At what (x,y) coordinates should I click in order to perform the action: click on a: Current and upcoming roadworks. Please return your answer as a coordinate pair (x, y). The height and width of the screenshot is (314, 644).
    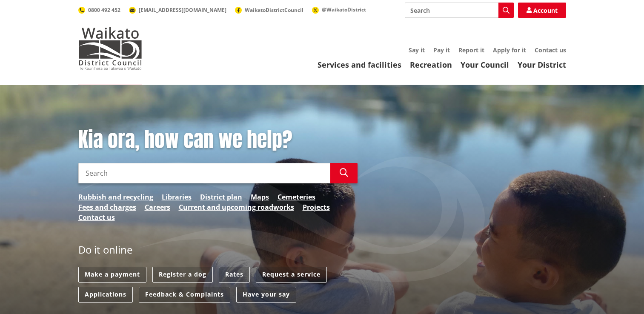
    Looking at the image, I should click on (236, 207).